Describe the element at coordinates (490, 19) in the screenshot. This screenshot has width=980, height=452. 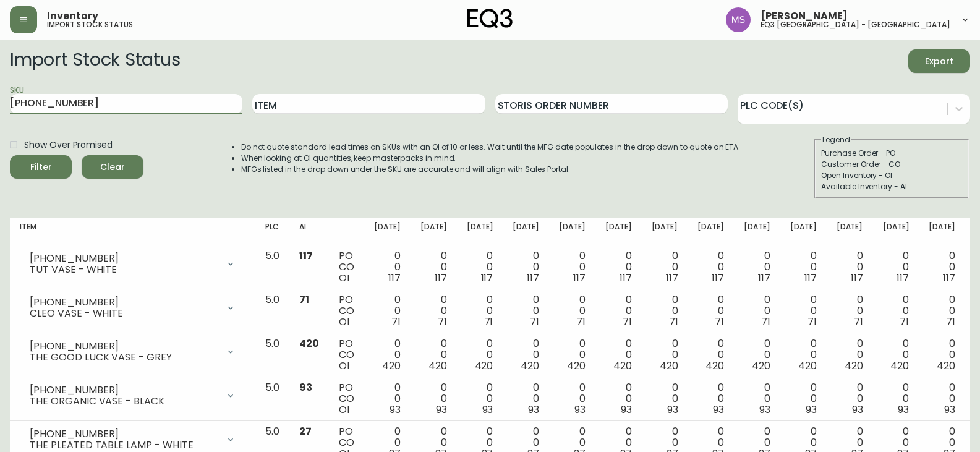
I see `img: logo` at that location.